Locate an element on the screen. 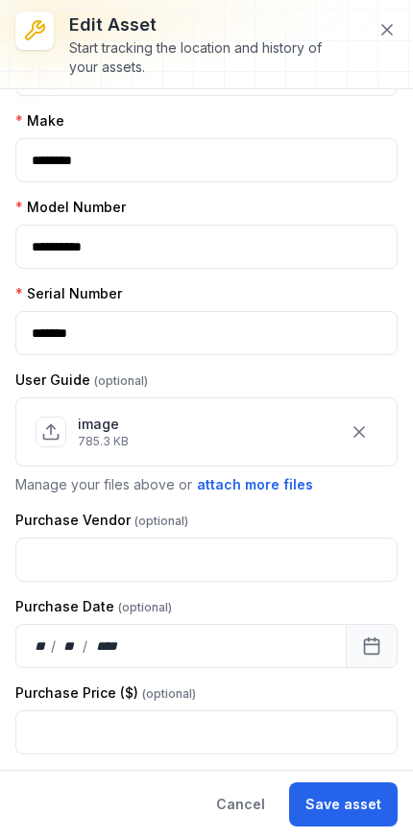 The width and height of the screenshot is (413, 838). div: day, is located at coordinates (41, 646).